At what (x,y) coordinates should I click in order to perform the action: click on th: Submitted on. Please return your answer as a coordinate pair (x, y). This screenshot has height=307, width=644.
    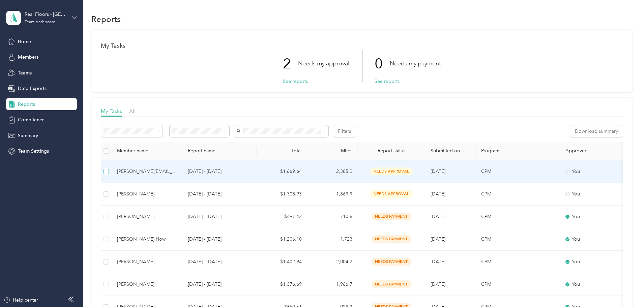
    Looking at the image, I should click on (451, 151).